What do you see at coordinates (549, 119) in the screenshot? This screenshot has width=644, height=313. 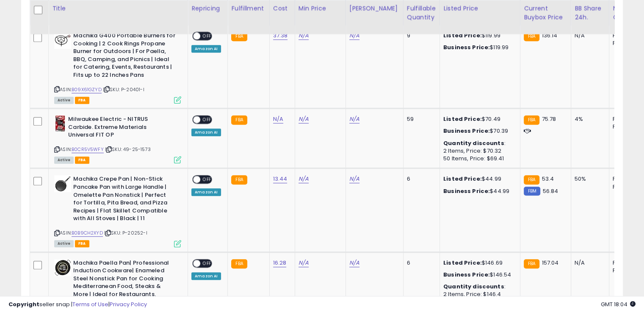 I see `span: 75.78` at bounding box center [549, 119].